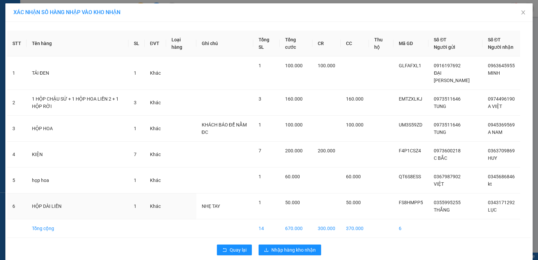 Image resolution: width=538 pixels, height=260 pixels. Describe the element at coordinates (523, 13) in the screenshot. I see `button: Close` at that location.